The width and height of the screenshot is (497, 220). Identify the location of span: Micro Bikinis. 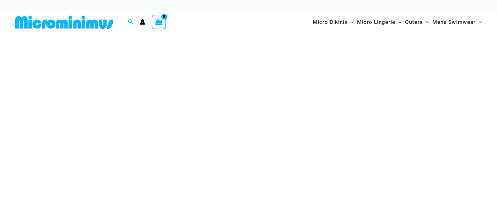
(330, 22).